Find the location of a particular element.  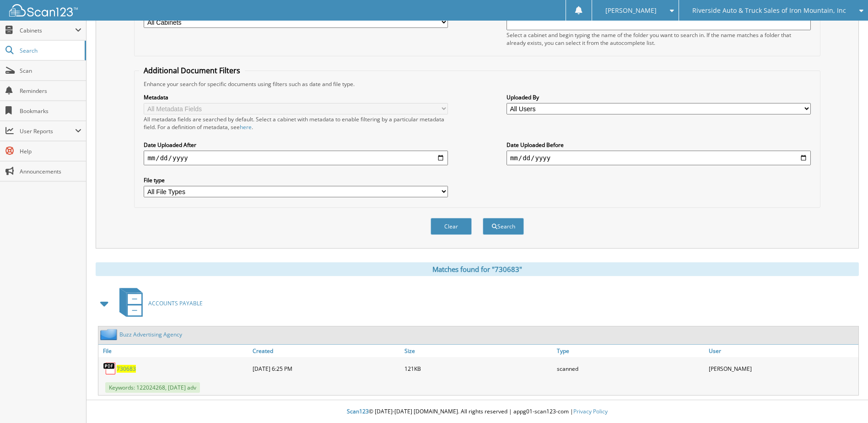

a: here is located at coordinates (246, 127).